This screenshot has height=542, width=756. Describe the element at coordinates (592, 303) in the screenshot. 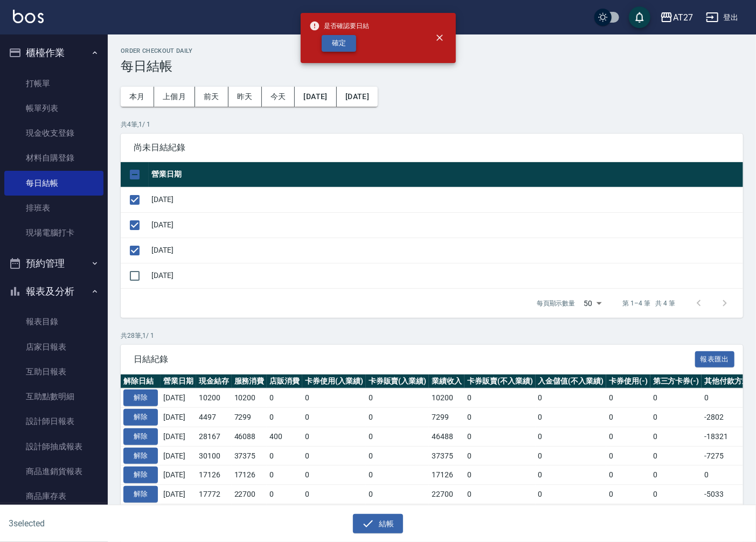

I see `div: 50` at that location.